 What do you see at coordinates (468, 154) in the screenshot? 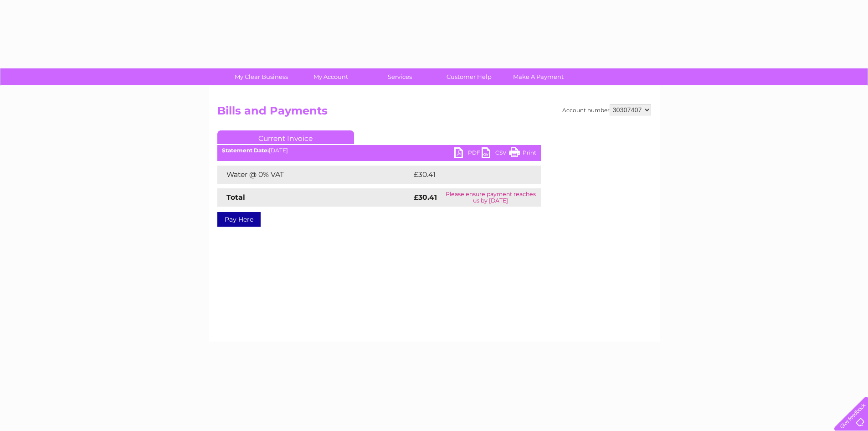
I see `a: PDF` at bounding box center [468, 154].